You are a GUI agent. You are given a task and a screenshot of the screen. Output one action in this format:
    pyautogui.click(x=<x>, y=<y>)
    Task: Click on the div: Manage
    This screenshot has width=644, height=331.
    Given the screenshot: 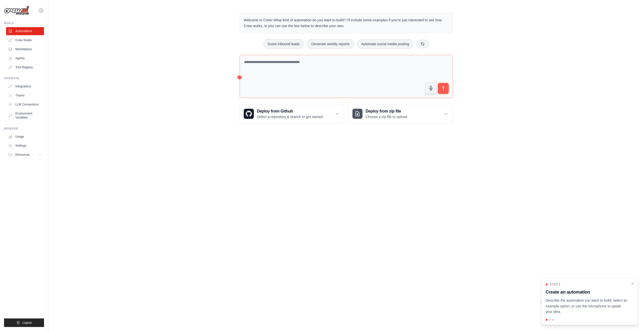 What is the action you would take?
    pyautogui.click(x=24, y=129)
    